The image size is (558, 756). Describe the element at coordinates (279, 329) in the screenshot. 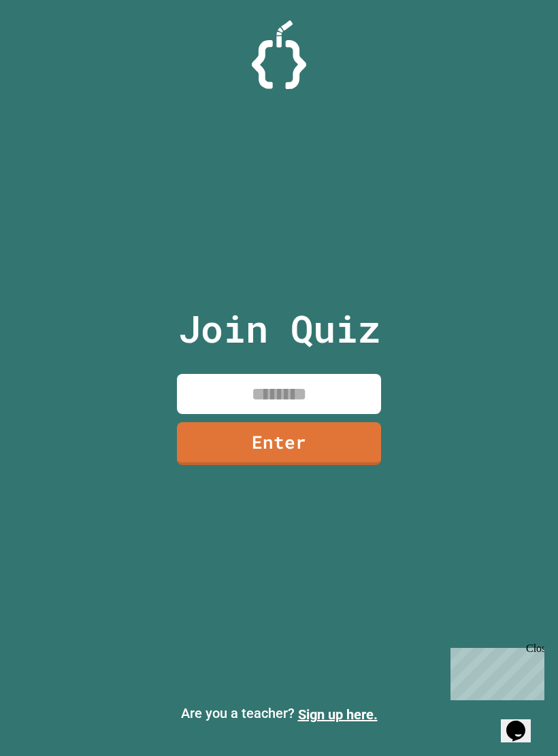

I see `p: Join Quiz` at that location.